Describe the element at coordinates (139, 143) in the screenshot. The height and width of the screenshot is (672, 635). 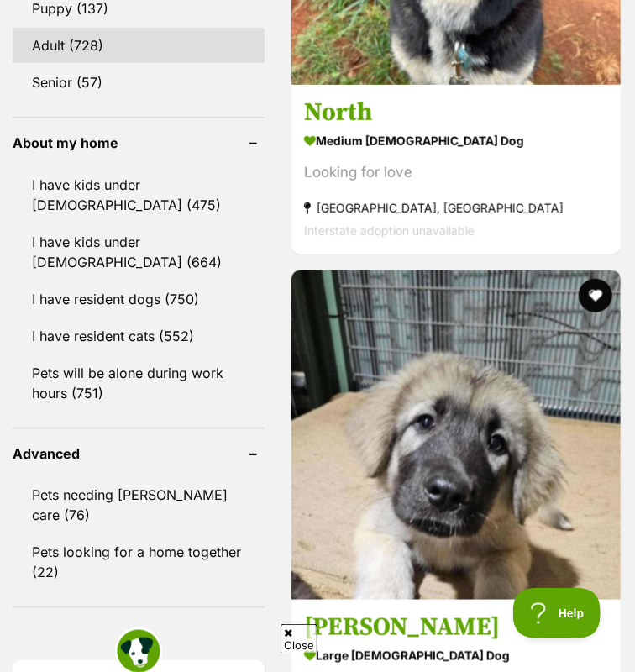
I see `header: About my home` at that location.